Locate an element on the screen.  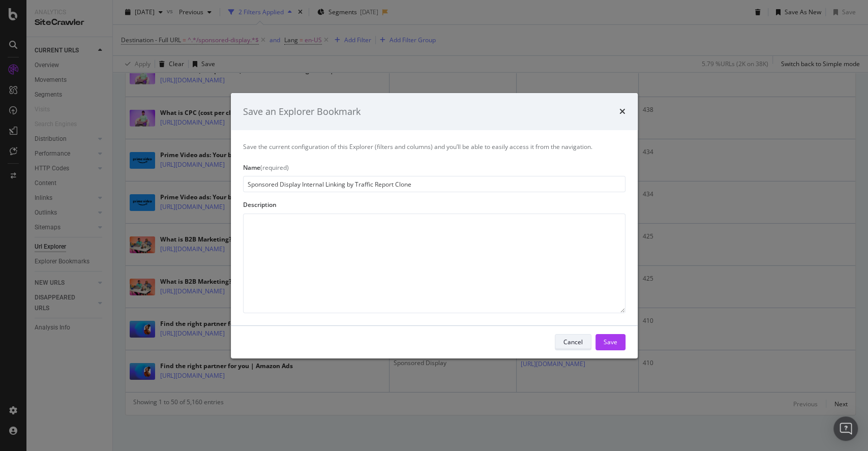
div: Save an Explorer Bookmark is located at coordinates (302, 111).